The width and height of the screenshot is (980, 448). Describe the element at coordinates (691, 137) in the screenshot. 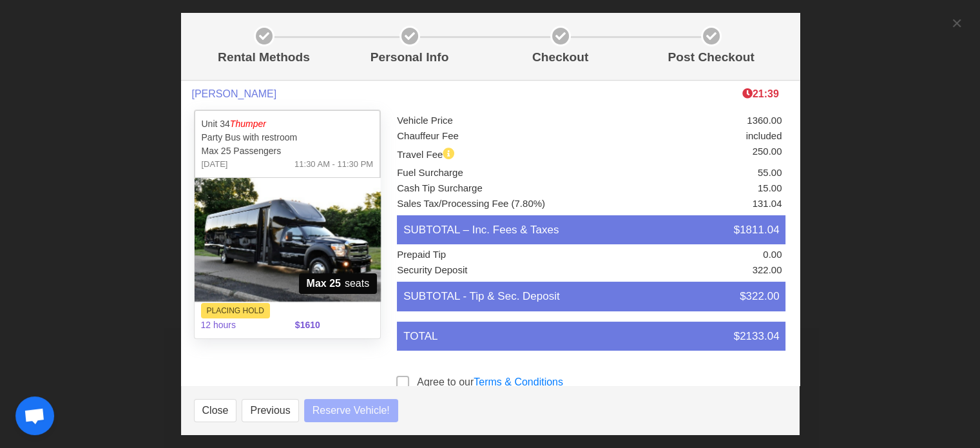

I see `li: included` at that location.